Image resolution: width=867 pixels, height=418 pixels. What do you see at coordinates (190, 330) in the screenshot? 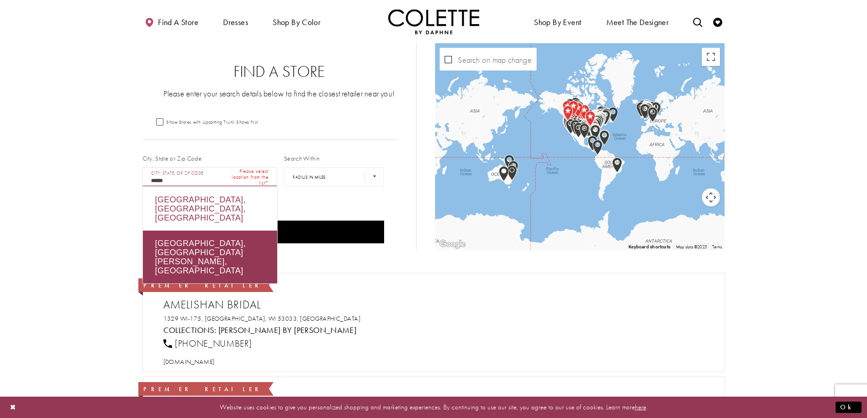
I see `span: Collections:` at bounding box center [190, 330].